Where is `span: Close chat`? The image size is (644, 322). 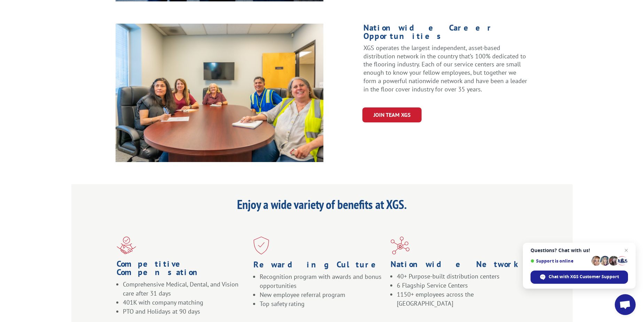
span: Close chat is located at coordinates (626, 250).